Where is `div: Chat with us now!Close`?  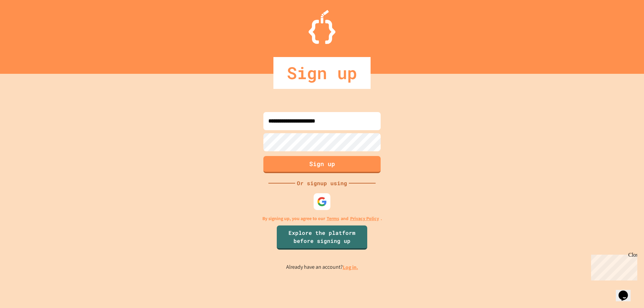
div: Chat with us now!Close is located at coordinates (24, 23).